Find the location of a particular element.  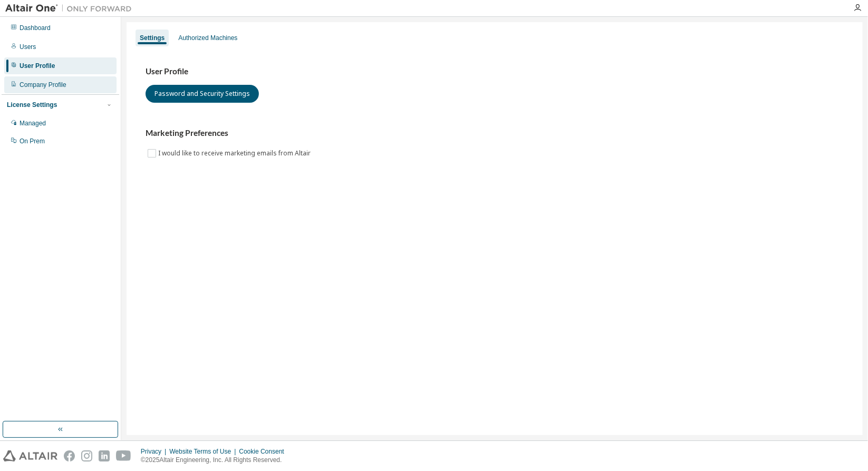

label: I would like to receive marketing emails from Altair is located at coordinates (235, 154).